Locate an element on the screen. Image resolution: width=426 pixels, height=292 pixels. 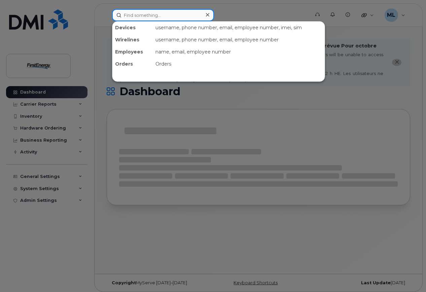
div: username, phone number, email, employee number, imei, sim is located at coordinates (238, 28).